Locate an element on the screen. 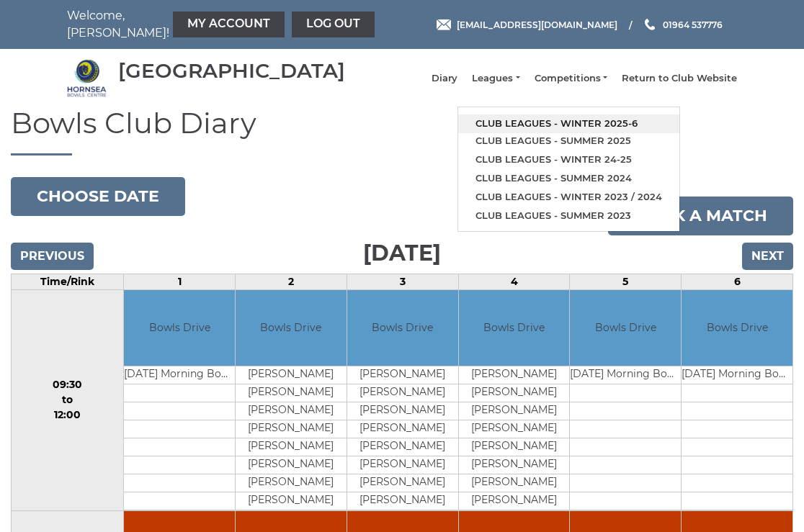 The width and height of the screenshot is (804, 532). a: Phone us 01964 537776 is located at coordinates (683, 24).